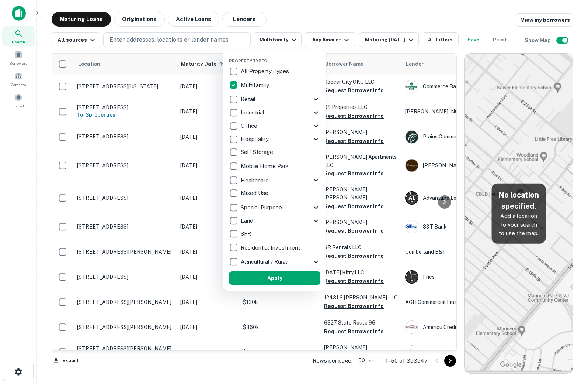 The image size is (588, 384). I want to click on p: Multifamily, so click(255, 85).